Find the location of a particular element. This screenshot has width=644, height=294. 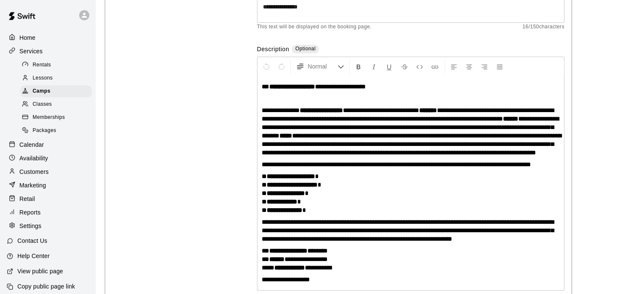

a: Customers is located at coordinates (47, 172).